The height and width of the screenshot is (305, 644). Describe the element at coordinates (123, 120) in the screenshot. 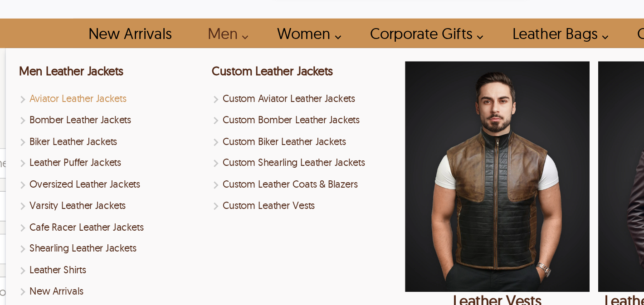

I see `a: Shop Men Bomber Leather Jackets` at that location.